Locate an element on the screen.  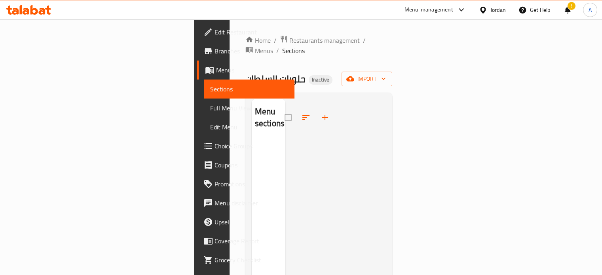
span: Coverage Report is located at coordinates (252, 241).